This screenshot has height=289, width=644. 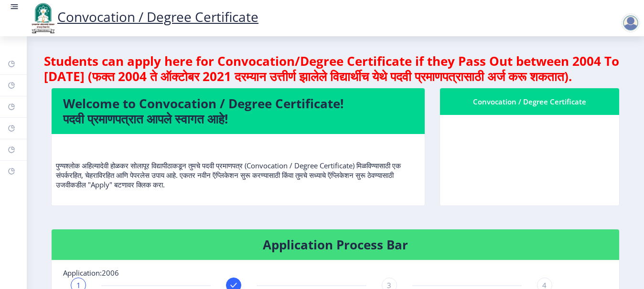 I want to click on span: Application:2006, so click(x=91, y=273).